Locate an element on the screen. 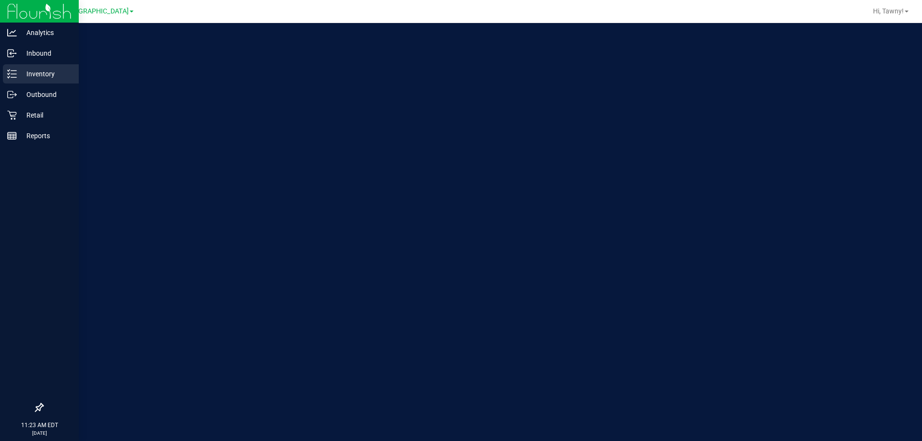 The height and width of the screenshot is (441, 922). inline-svg: Outbound is located at coordinates (12, 95).